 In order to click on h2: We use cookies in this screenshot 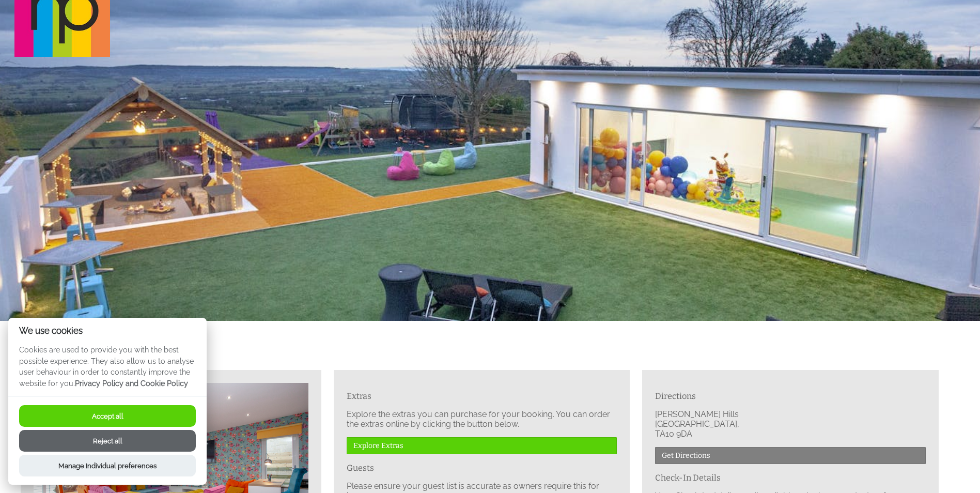, I will do `click(107, 331)`.